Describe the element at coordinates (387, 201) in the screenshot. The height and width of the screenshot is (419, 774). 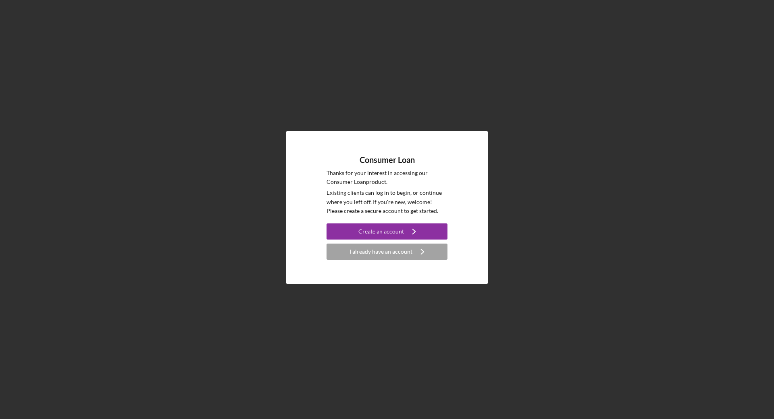
I see `p: Existing clients can log in to begin, or continue where you left off. If you're new, welcome! Ple...` at that location.